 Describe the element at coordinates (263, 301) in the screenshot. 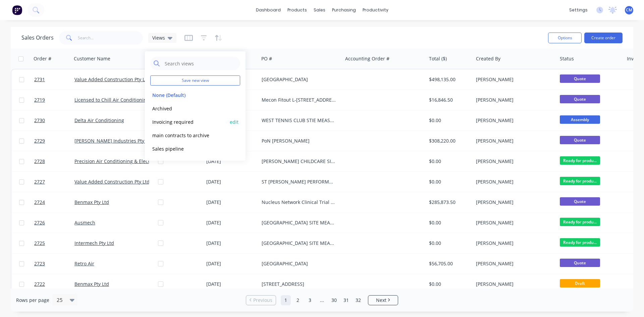

I see `span: Previous` at that location.